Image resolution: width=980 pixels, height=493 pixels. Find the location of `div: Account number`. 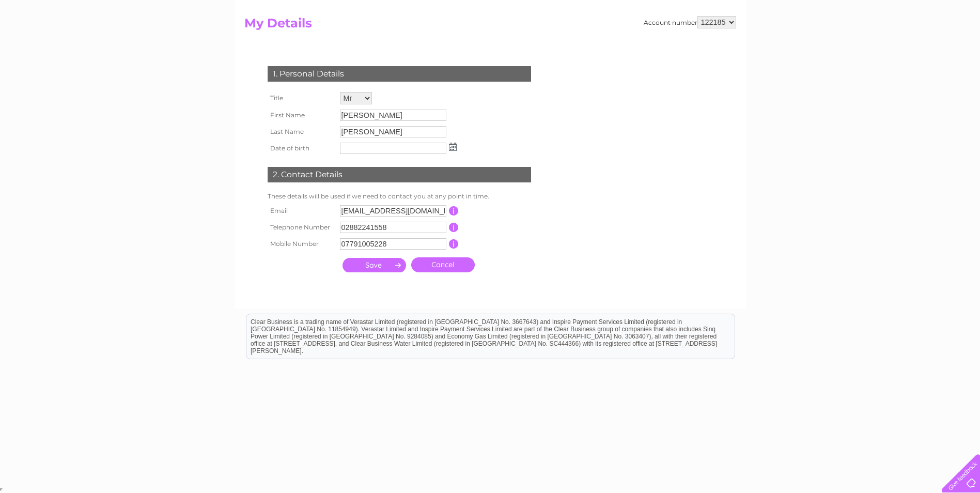

div: Account number is located at coordinates (690, 22).